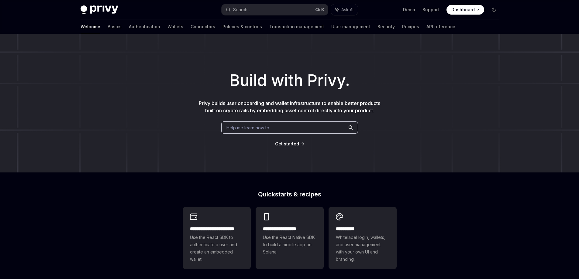 This screenshot has width=579, height=279. What do you see at coordinates (287, 144) in the screenshot?
I see `span: Get started` at bounding box center [287, 144].